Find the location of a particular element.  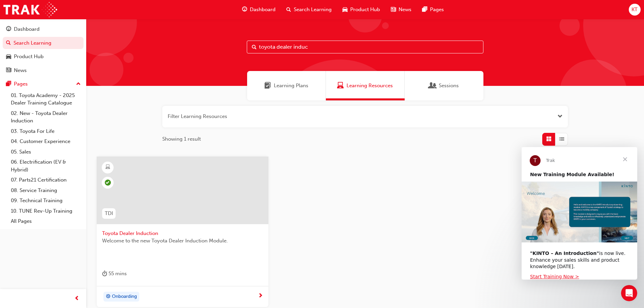

a: Product Hub is located at coordinates (43, 57).